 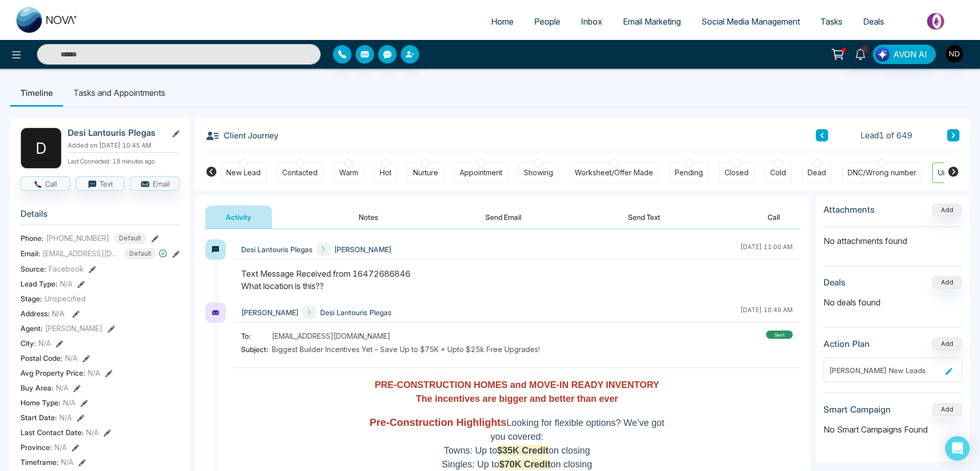 What do you see at coordinates (591, 22) in the screenshot?
I see `a: Inbox` at bounding box center [591, 22].